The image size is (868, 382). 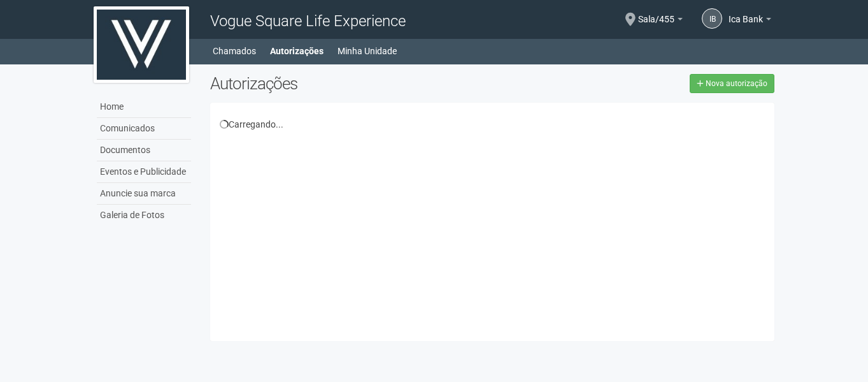 I want to click on a: Ica Bank, so click(x=750, y=21).